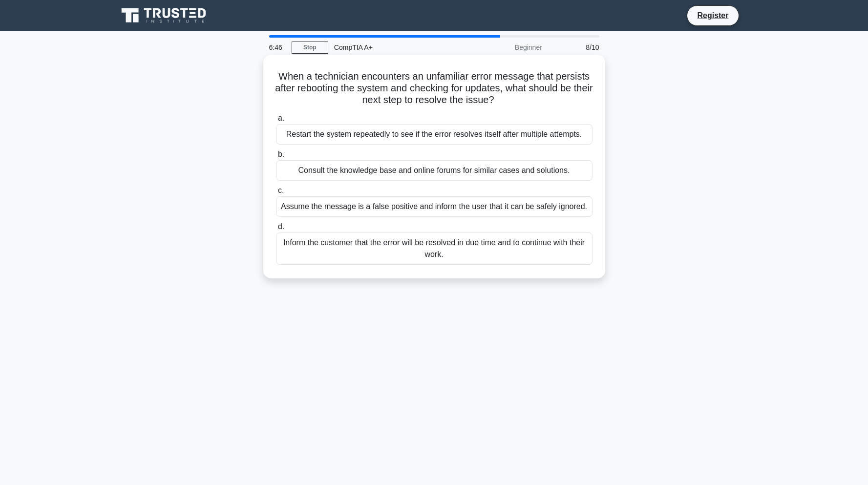  I want to click on span: d., so click(281, 226).